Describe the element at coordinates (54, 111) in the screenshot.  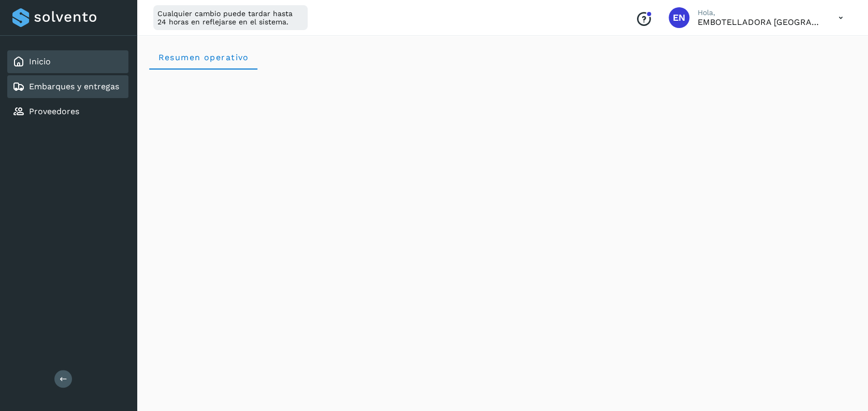
I see `a: Proveedores` at that location.